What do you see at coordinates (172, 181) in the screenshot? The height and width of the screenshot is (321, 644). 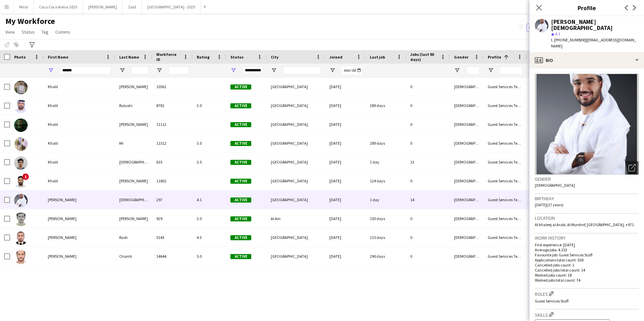 I see `div: 11802` at bounding box center [172, 181].